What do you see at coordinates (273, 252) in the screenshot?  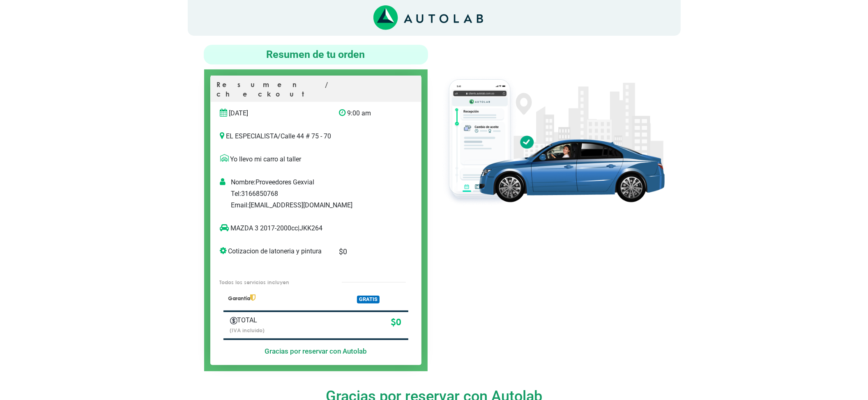 I see `p: Cotizacion de latoneria y pintura` at bounding box center [273, 252].